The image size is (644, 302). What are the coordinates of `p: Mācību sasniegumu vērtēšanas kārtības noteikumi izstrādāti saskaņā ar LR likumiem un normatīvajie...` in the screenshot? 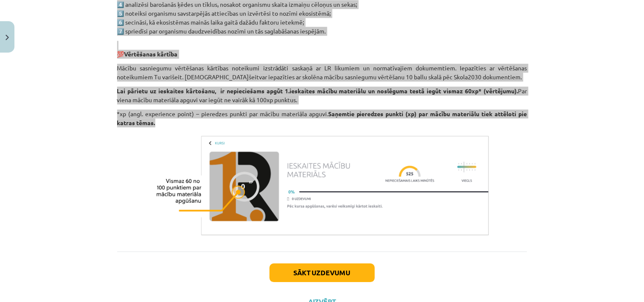 It's located at (322, 73).